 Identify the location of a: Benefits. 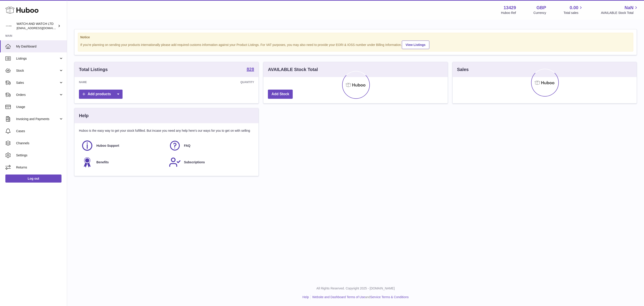
(123, 162).